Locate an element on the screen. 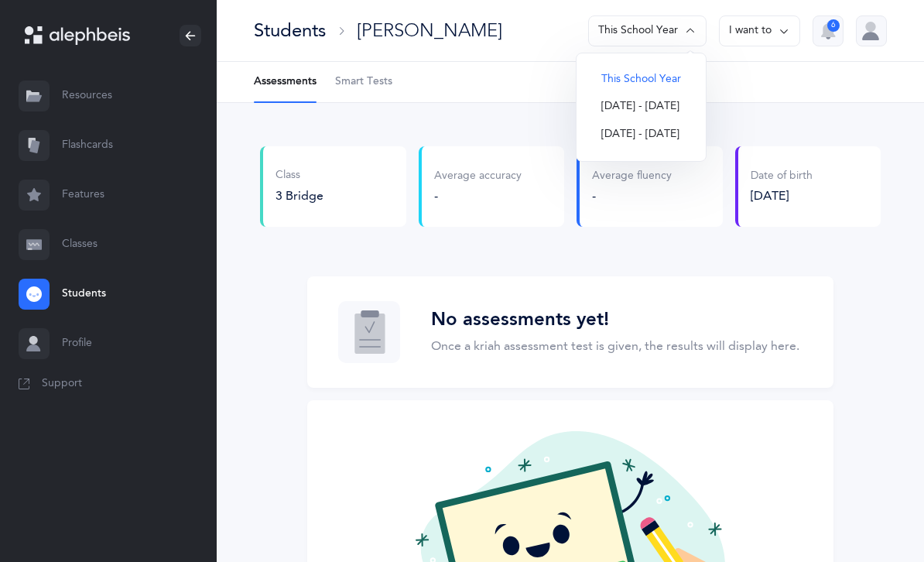 The height and width of the screenshot is (562, 924). div: Average accuracy is located at coordinates (477, 176).